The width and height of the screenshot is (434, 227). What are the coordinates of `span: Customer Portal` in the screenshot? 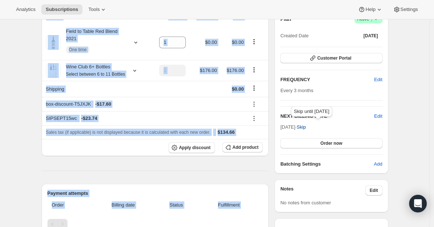 It's located at (334, 58).